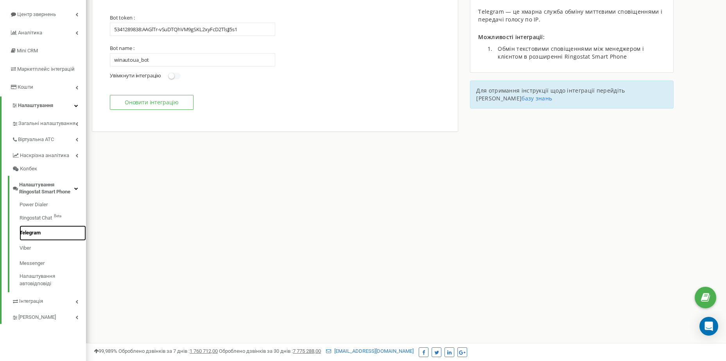 Image resolution: width=726 pixels, height=361 pixels. Describe the element at coordinates (122, 48) in the screenshot. I see `label: Bot name :` at that location.